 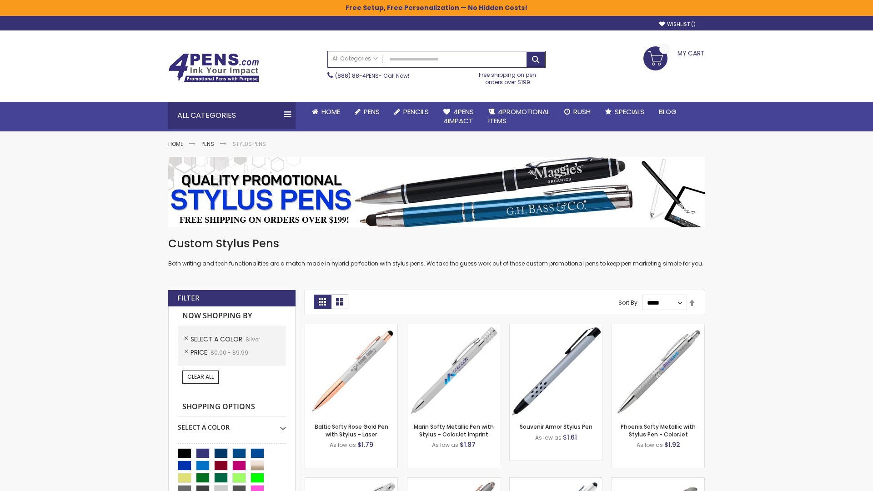 I want to click on a: Rush, so click(x=577, y=112).